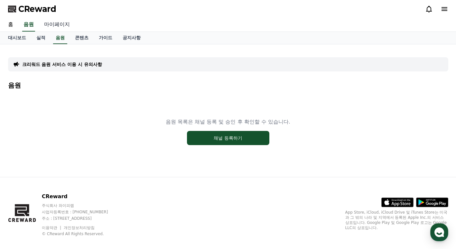  What do you see at coordinates (228, 85) in the screenshot?
I see `h4: 음원` at bounding box center [228, 85].